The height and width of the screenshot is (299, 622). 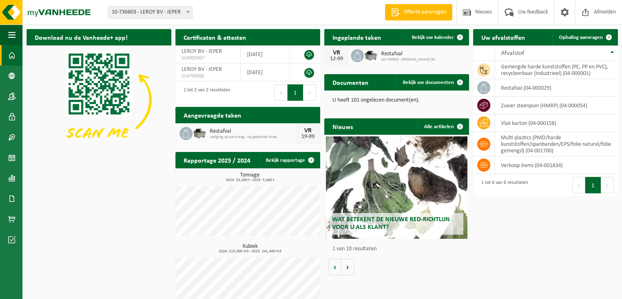 I want to click on span: Bekijk uw kalender, so click(x=433, y=37).